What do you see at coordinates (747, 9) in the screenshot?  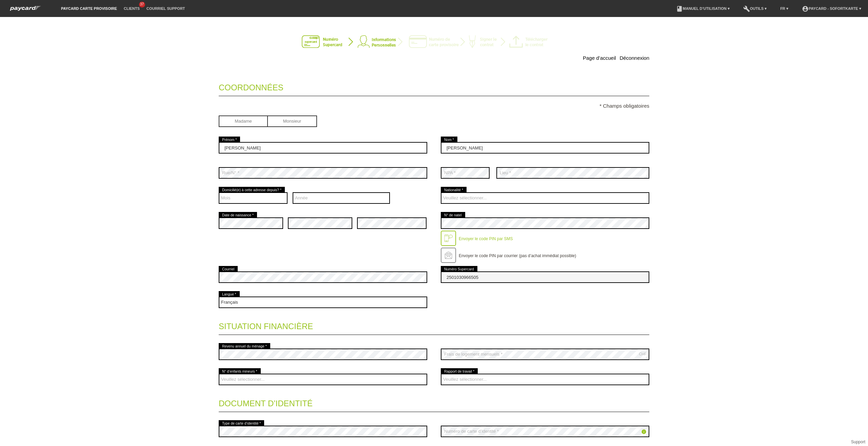 I see `i: build` at bounding box center [747, 9].